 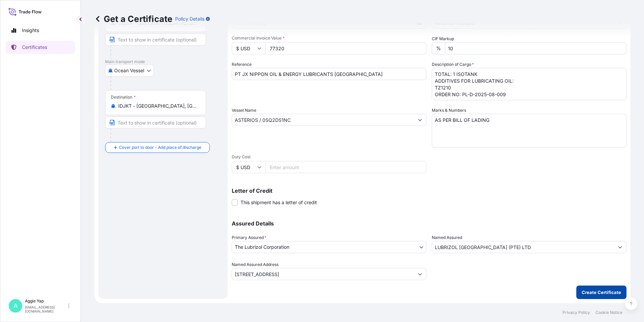 What do you see at coordinates (255, 265) in the screenshot?
I see `label: Named Assured Address` at bounding box center [255, 265].